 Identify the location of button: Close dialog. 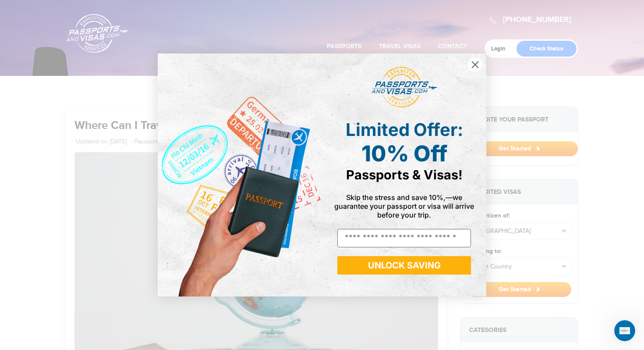
(475, 64).